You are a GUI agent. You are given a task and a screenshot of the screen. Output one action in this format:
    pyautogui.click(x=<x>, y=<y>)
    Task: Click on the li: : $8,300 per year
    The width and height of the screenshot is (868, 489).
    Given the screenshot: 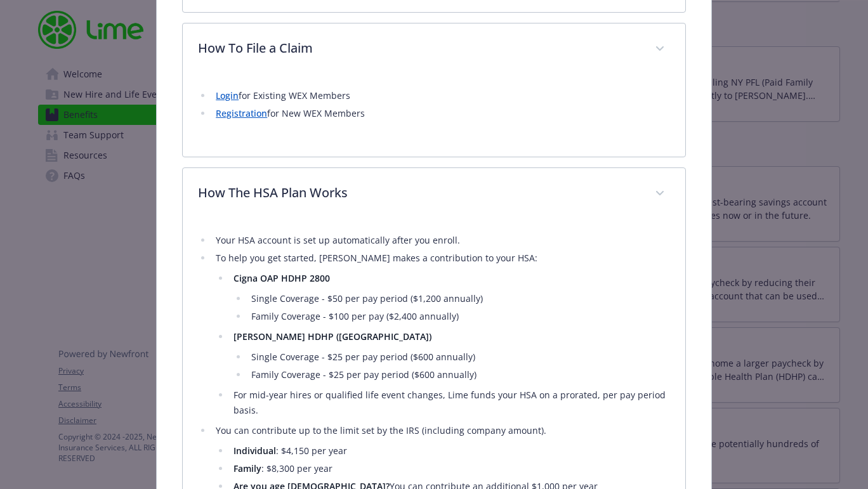 What is the action you would take?
    pyautogui.click(x=450, y=469)
    